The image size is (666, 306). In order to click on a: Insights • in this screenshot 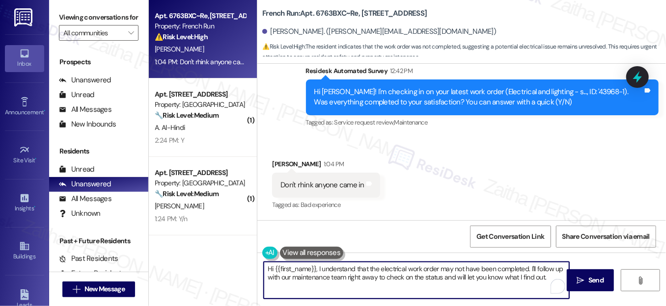, I will do `click(25, 203)`.